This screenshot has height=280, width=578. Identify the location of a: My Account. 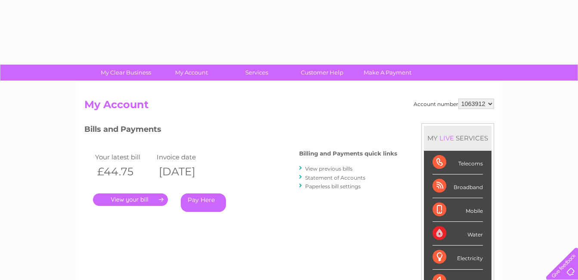
(191, 72).